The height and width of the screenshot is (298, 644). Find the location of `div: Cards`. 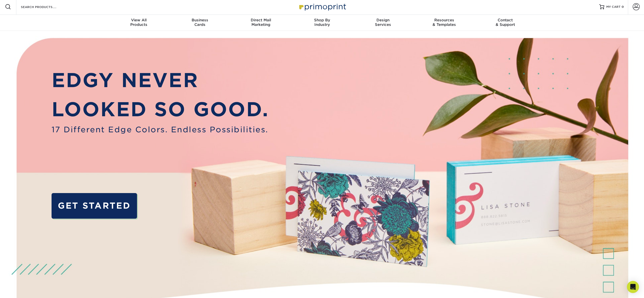

div: Cards is located at coordinates (199, 22).